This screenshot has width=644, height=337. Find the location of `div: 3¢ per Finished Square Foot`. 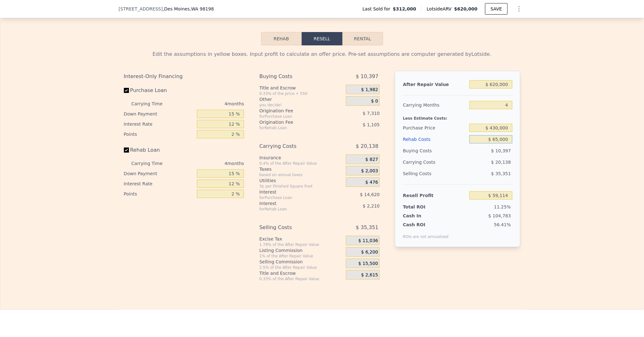

div: 3¢ per Finished Square Foot is located at coordinates (301, 186).